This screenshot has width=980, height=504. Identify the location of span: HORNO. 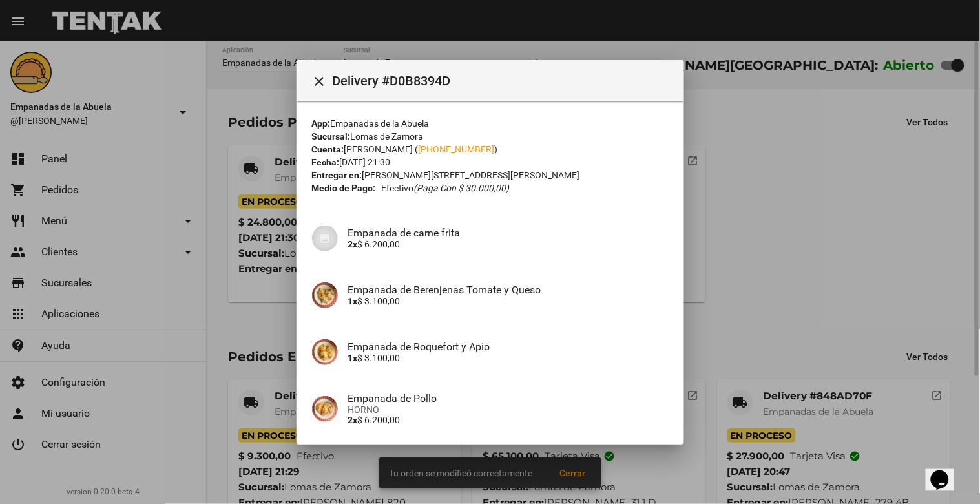
(508, 410).